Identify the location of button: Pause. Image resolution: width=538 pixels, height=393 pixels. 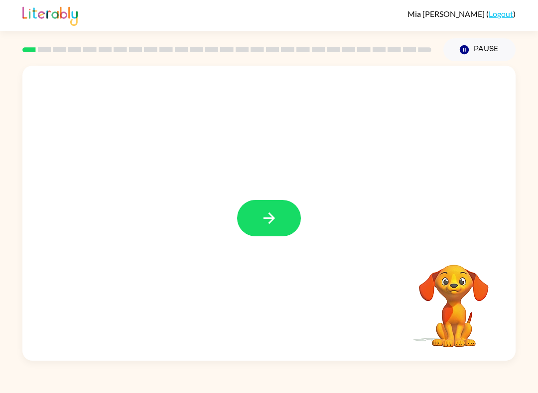
(479, 50).